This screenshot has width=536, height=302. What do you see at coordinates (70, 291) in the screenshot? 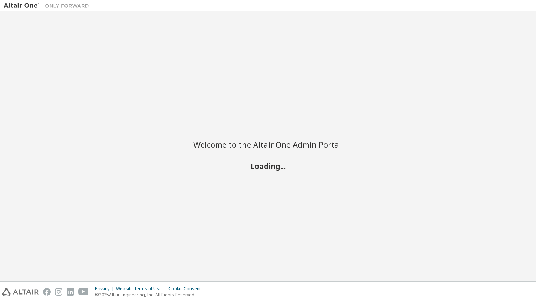
I see `img: linkedin.svg` at bounding box center [70, 291].